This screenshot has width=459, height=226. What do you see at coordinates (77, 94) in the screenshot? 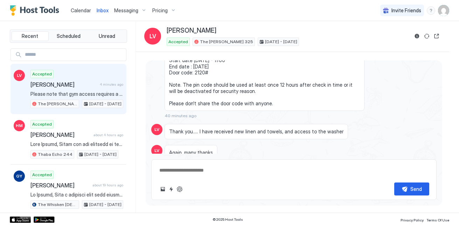
I see `span: Please note that gym access requires a biometric login, so it is primarily for long stays over 6 ...` at bounding box center [77, 94].